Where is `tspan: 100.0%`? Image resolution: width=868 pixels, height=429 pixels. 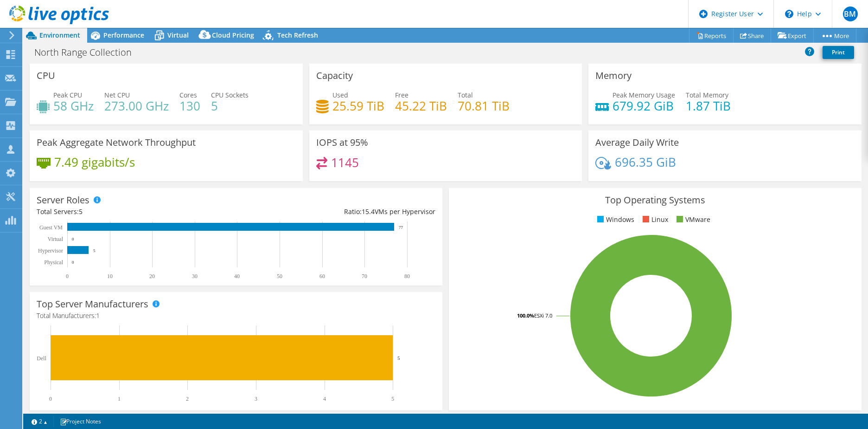
tspan: 100.0% is located at coordinates (525, 315).